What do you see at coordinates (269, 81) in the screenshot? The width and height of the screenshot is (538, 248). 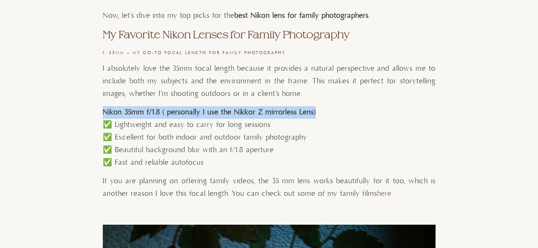 I see `p: I absolutely love the 35mm focal length because it provides a natural perspective and allows me t...` at bounding box center [269, 81].